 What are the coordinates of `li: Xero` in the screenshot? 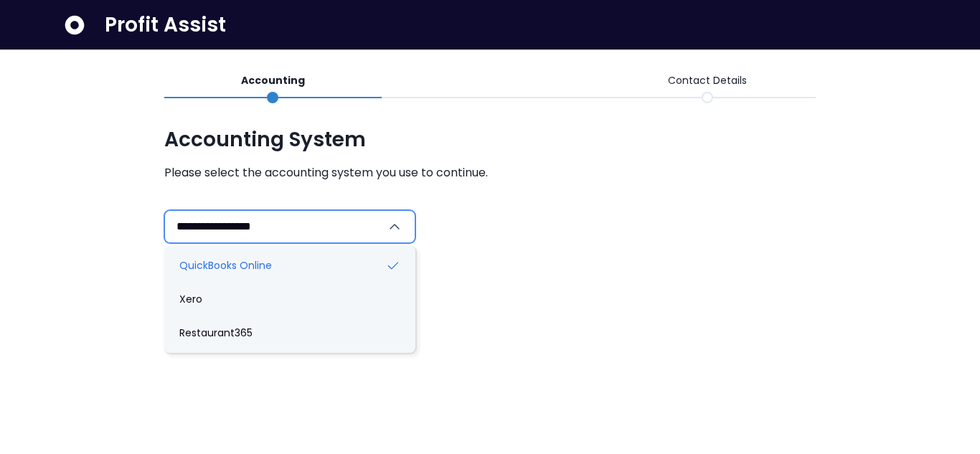 It's located at (290, 299).